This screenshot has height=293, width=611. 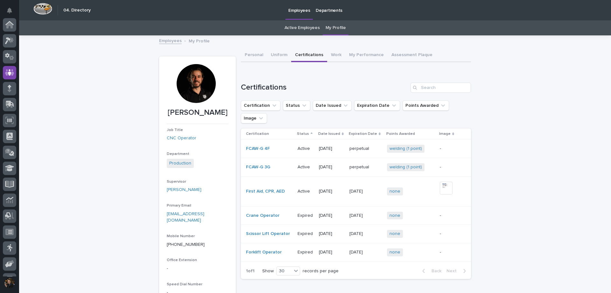 What do you see at coordinates (336, 55) in the screenshot?
I see `button: Work` at bounding box center [336, 55].